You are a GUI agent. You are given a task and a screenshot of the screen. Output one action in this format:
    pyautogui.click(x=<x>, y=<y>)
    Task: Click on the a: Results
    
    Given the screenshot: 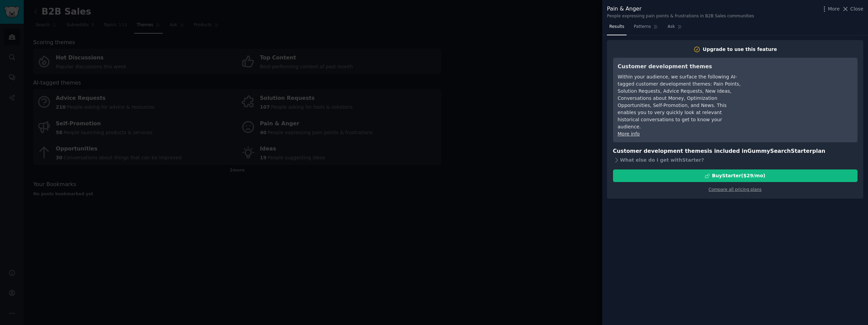 What is the action you would take?
    pyautogui.click(x=617, y=28)
    